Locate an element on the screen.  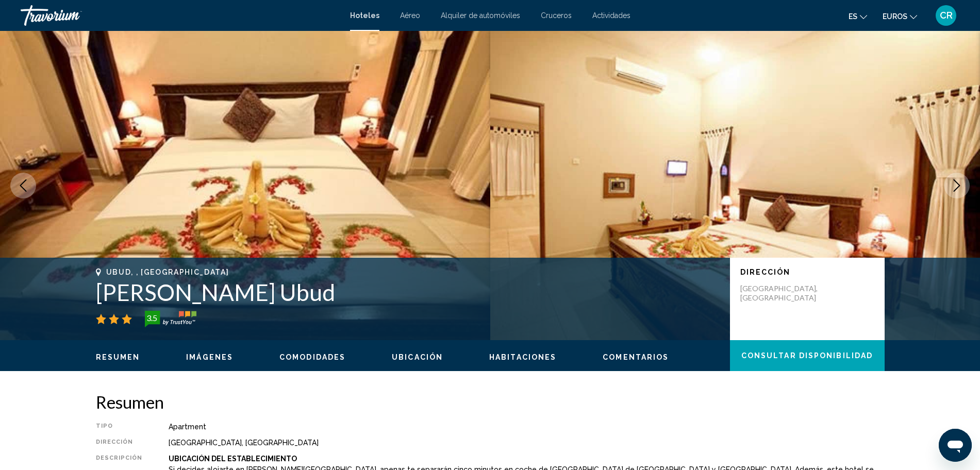
button: Cambiar idioma is located at coordinates (858, 16).